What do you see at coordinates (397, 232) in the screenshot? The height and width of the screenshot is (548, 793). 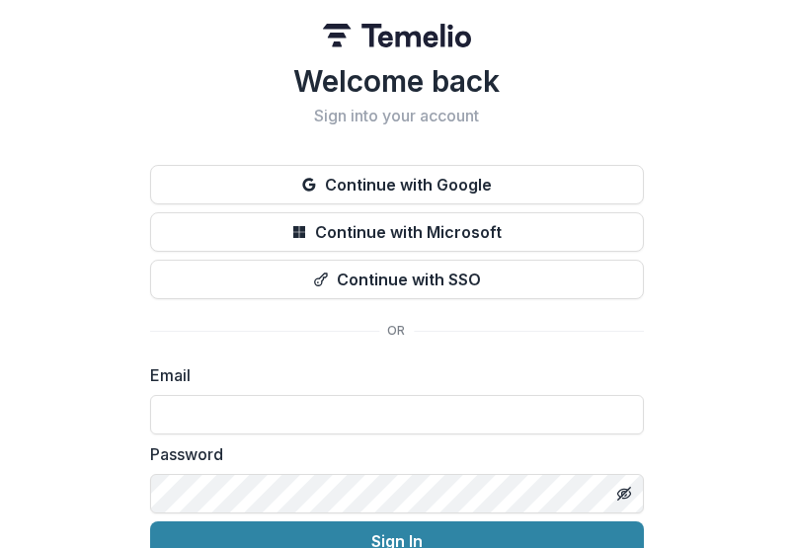 I see `button: Continue with Microsoft` at bounding box center [397, 232].